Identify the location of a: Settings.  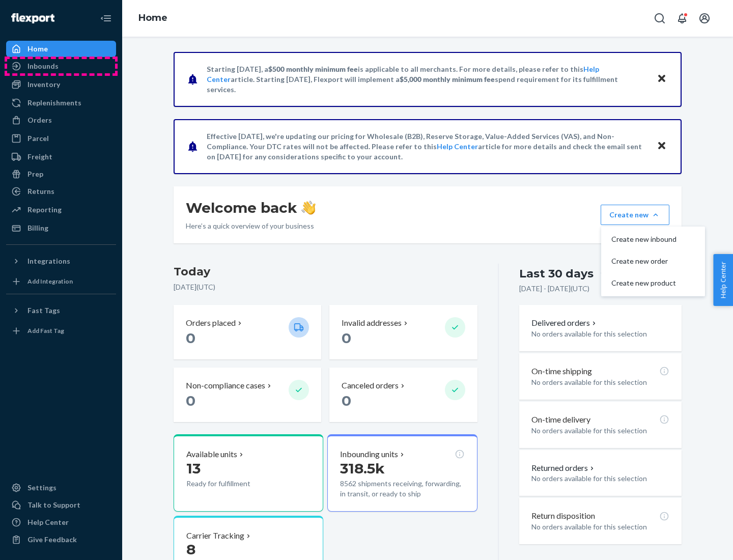
(61, 487).